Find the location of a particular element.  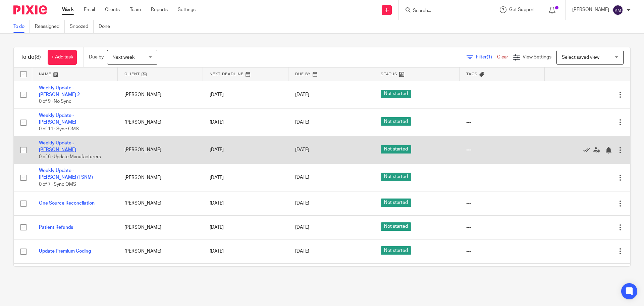

a: One Source Reconcilation is located at coordinates (67, 203).